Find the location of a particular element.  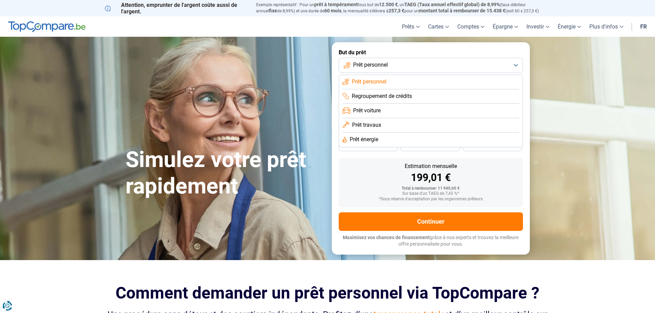

span: 12.500 € is located at coordinates (388, 4).